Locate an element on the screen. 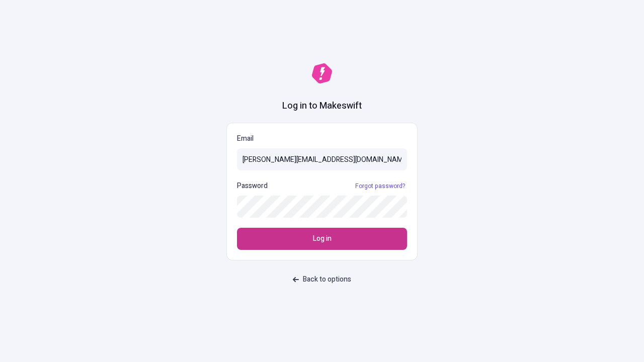  span: Back to options is located at coordinates (327, 280).